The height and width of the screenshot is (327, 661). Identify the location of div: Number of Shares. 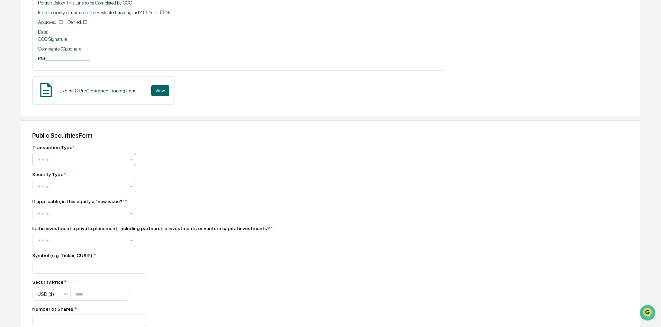
(153, 309).